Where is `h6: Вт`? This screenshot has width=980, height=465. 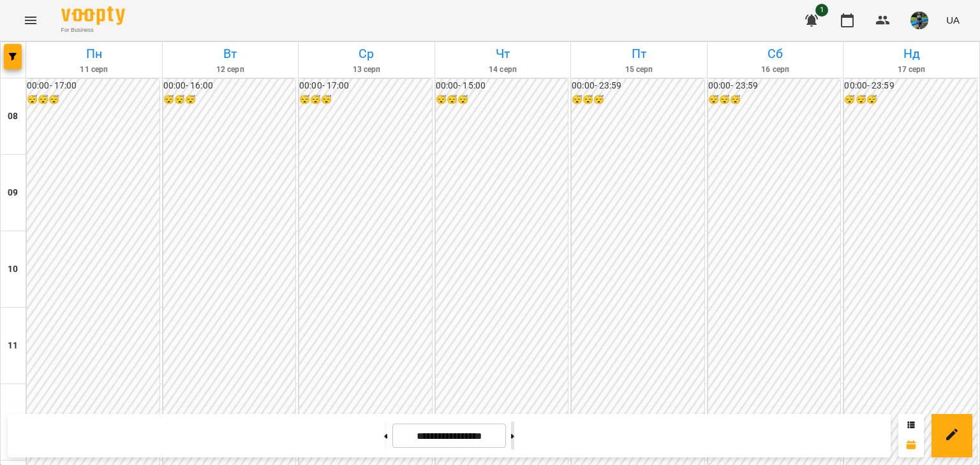 h6: Вт is located at coordinates (231, 53).